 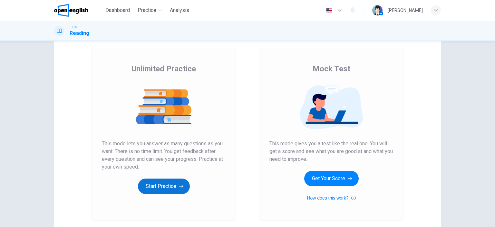 What do you see at coordinates (332, 69) in the screenshot?
I see `span: Mock Test` at bounding box center [332, 69].